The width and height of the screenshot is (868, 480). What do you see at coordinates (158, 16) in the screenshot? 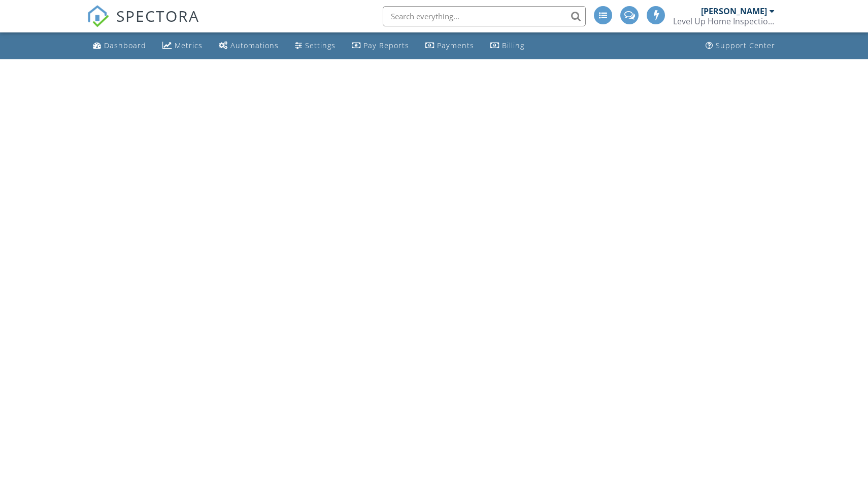
I see `span: SPECTORA` at bounding box center [158, 16].